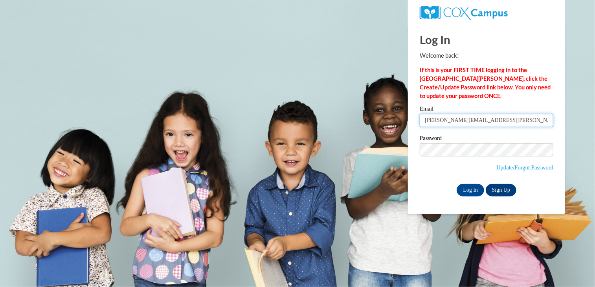  I want to click on a: Sign Up, so click(501, 190).